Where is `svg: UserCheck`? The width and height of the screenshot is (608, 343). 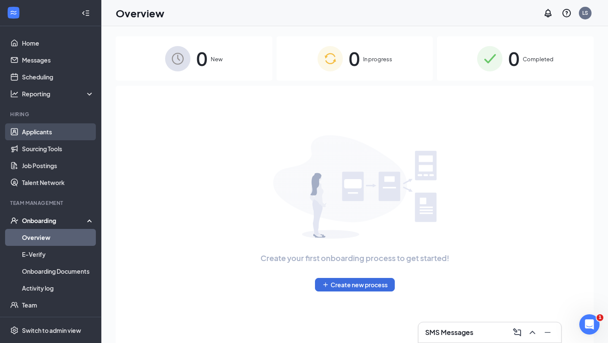
svg: UserCheck is located at coordinates (14, 220).